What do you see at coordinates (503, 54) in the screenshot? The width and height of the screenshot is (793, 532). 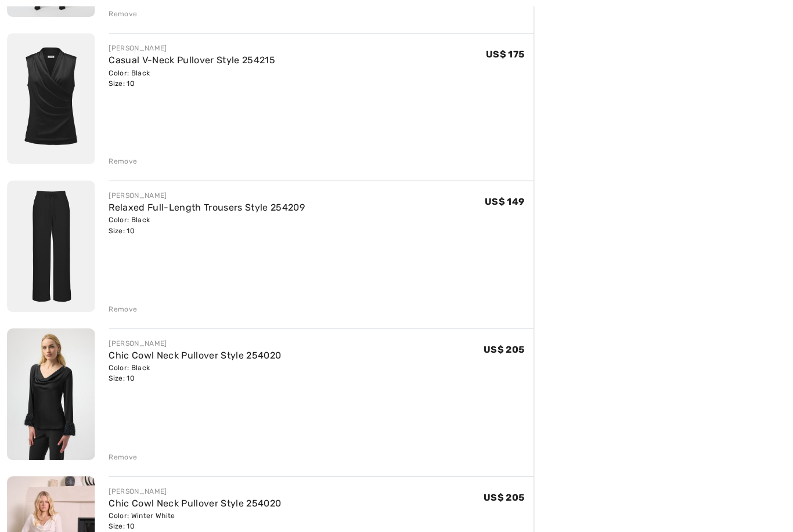 I see `span: US$ 175` at bounding box center [503, 54].